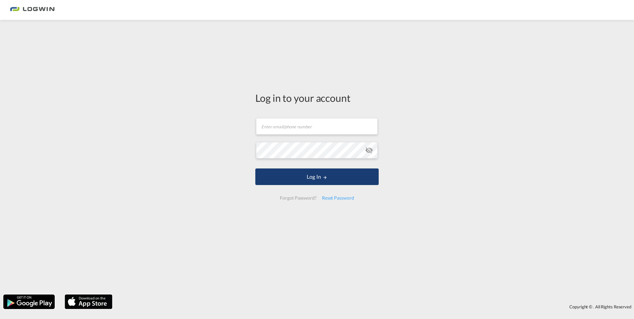 This screenshot has height=319, width=634. Describe the element at coordinates (317, 126) in the screenshot. I see `input: Enter email/phone number` at that location.